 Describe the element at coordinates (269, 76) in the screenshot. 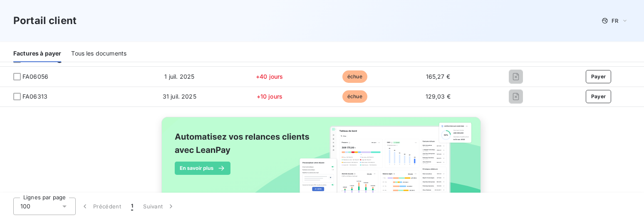

I see `span: +40 jours` at that location.